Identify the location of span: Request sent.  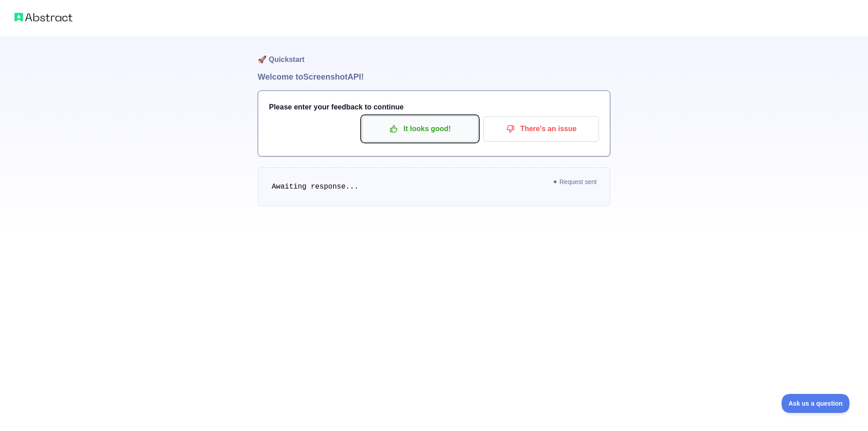
(575, 182).